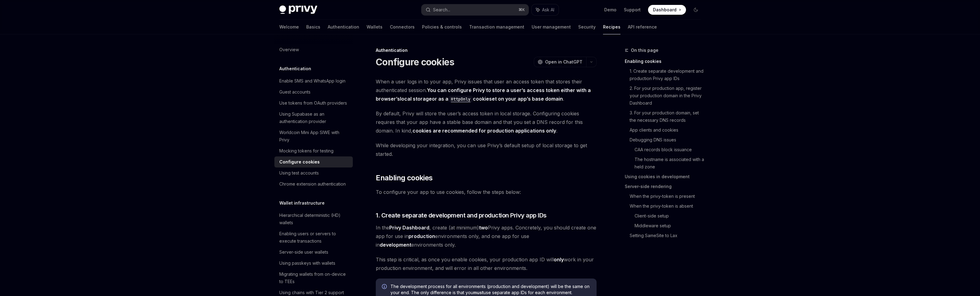 This screenshot has height=296, width=980. Describe the element at coordinates (314, 92) in the screenshot. I see `a: Guest accounts` at that location.